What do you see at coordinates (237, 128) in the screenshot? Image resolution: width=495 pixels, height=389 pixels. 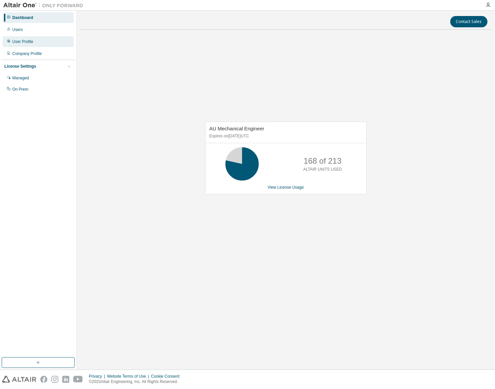 I see `span: AU Mechanical Engineer` at bounding box center [237, 128].